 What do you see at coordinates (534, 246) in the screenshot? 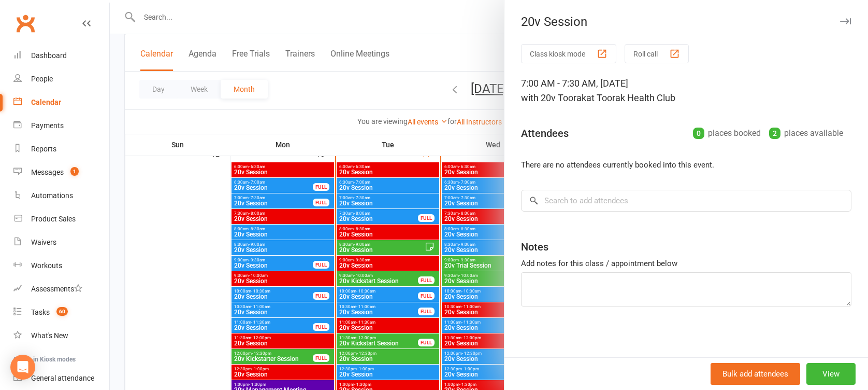
I see `div: Notes` at bounding box center [534, 246].